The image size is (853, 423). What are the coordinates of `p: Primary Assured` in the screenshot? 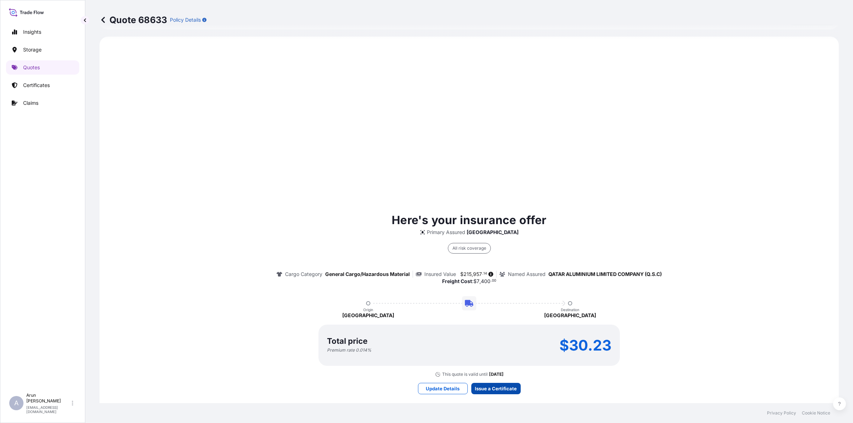 It's located at (446, 233).